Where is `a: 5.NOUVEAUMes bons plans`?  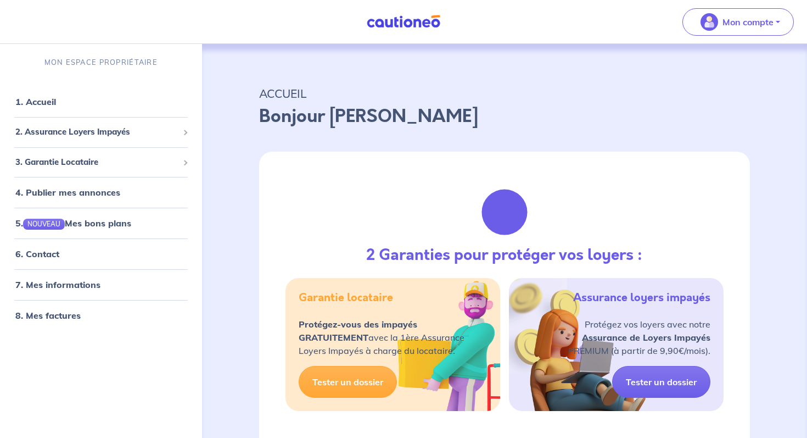 a: 5.NOUVEAUMes bons plans is located at coordinates (73, 223).